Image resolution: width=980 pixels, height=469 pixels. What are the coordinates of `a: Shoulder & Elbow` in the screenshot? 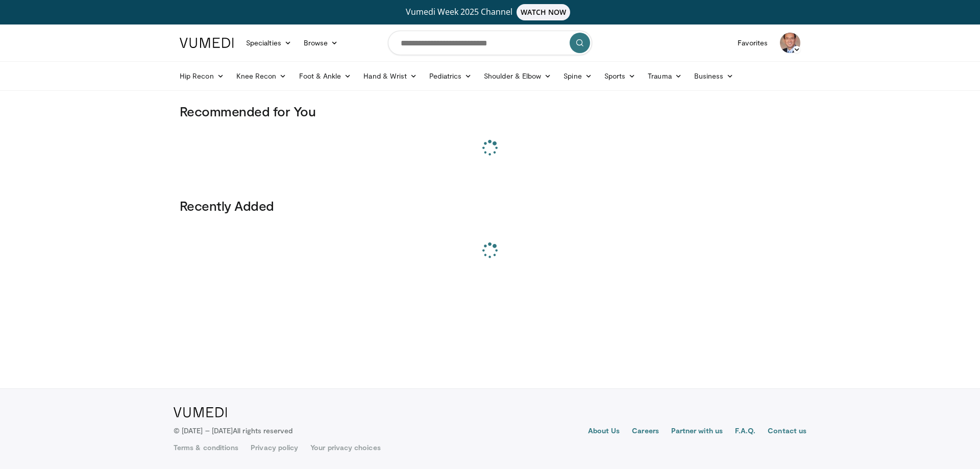 It's located at (517, 76).